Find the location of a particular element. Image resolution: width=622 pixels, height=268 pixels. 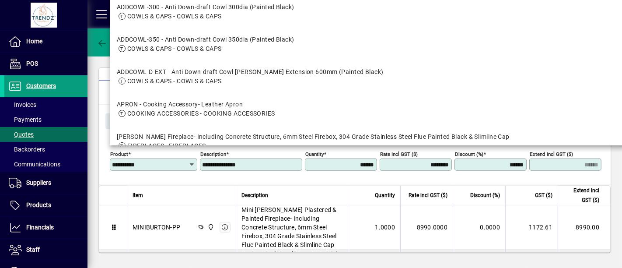

button: Back is located at coordinates (111, 42).